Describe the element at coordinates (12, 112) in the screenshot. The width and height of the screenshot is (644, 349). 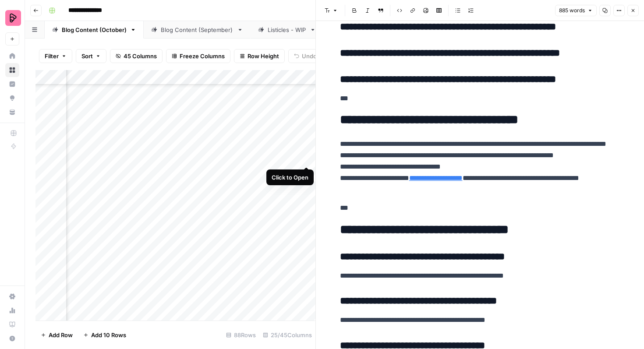
I see `a: Your Data` at that location.